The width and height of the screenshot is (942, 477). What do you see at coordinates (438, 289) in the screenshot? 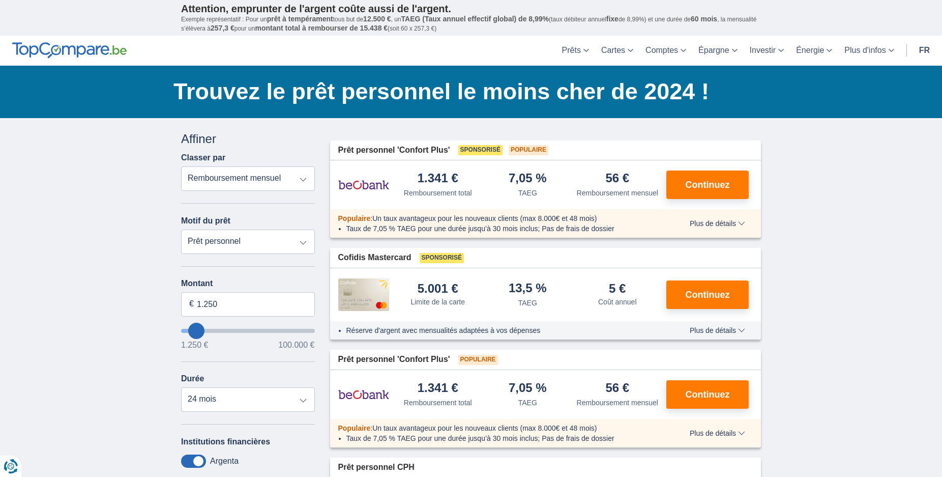
I see `div: 5.001 €` at bounding box center [438, 289].